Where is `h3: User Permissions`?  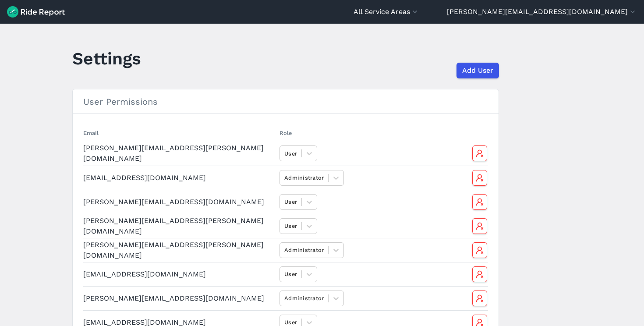
h3: User Permissions is located at coordinates (286, 102).